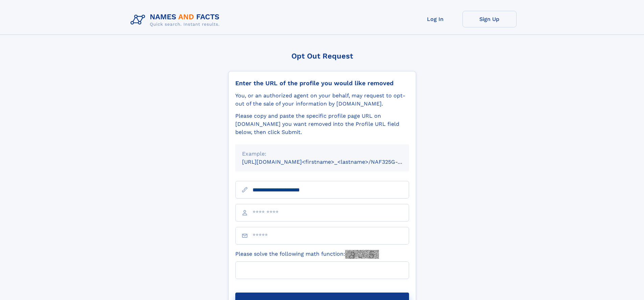  Describe the element at coordinates (322, 154) in the screenshot. I see `div: Example:` at that location.